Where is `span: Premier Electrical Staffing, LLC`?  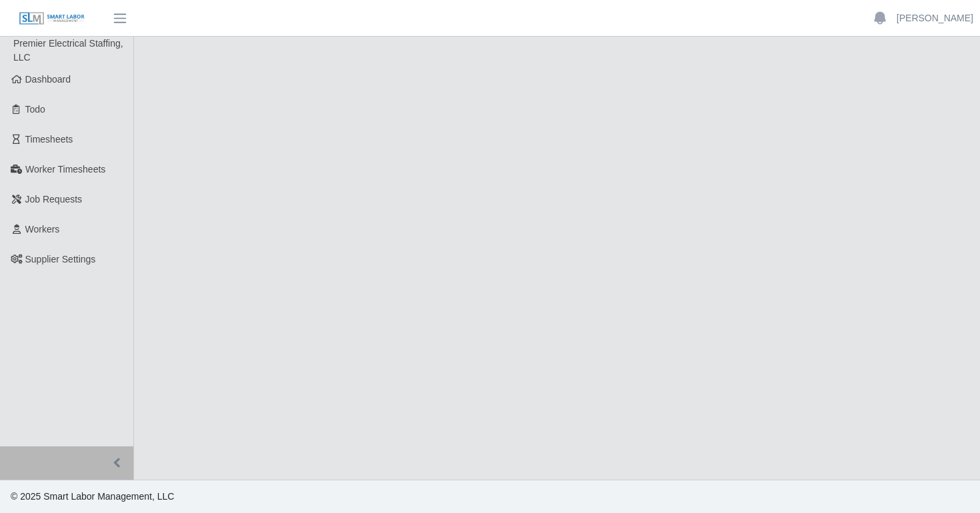
span: Premier Electrical Staffing, LLC is located at coordinates (68, 50).